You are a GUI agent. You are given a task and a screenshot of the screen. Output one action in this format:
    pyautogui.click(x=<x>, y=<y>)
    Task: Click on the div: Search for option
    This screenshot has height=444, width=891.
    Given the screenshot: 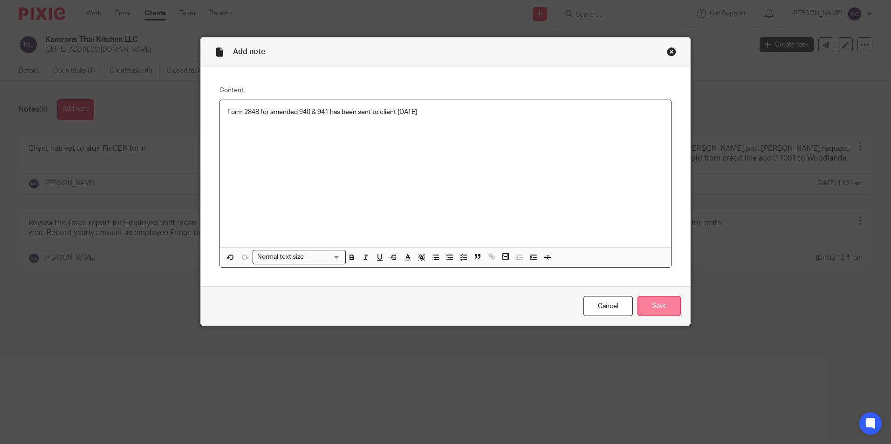 What is the action you would take?
    pyautogui.click(x=299, y=257)
    